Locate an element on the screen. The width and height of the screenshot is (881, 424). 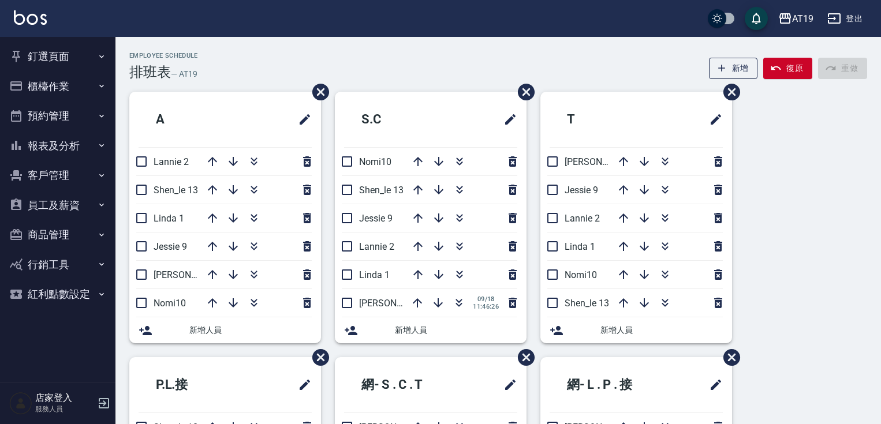
h2: T is located at coordinates (598, 119).